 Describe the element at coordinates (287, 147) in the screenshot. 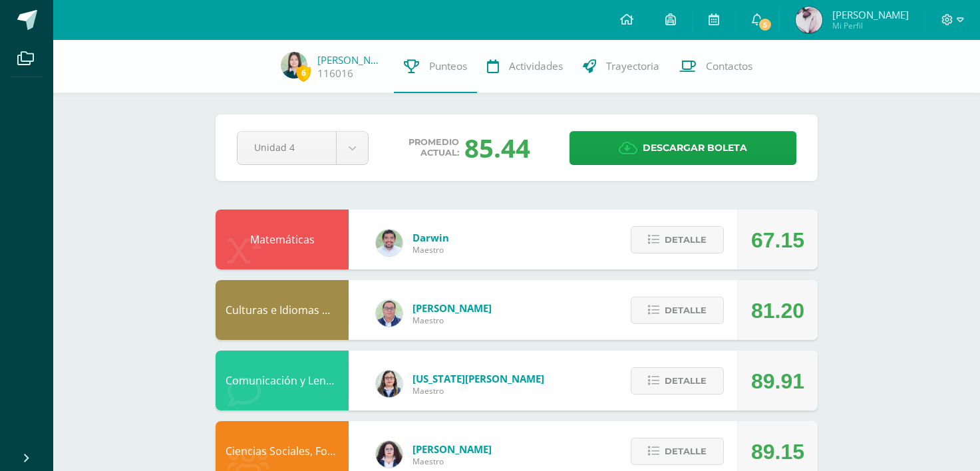

I see `span: Unidad 4` at that location.